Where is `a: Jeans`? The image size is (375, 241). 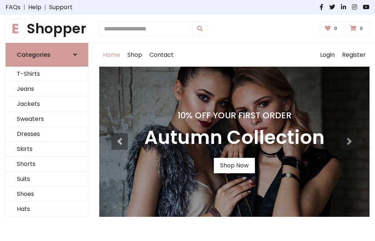
a: Jeans is located at coordinates (47, 89).